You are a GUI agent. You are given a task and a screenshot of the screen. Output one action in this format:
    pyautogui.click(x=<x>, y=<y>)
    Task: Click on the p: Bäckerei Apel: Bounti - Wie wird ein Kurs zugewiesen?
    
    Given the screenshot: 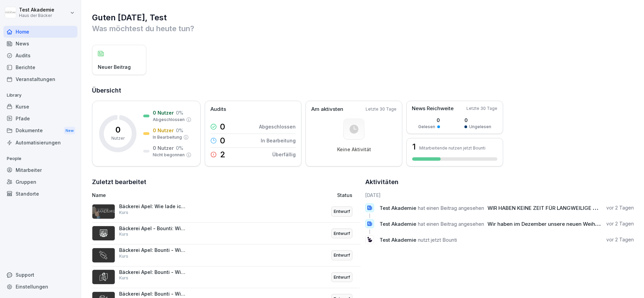 What is the action you would take?
    pyautogui.click(x=153, y=251)
    